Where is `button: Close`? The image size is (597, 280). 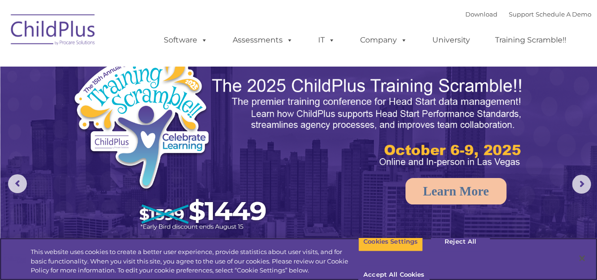 button: Close is located at coordinates (581, 258).